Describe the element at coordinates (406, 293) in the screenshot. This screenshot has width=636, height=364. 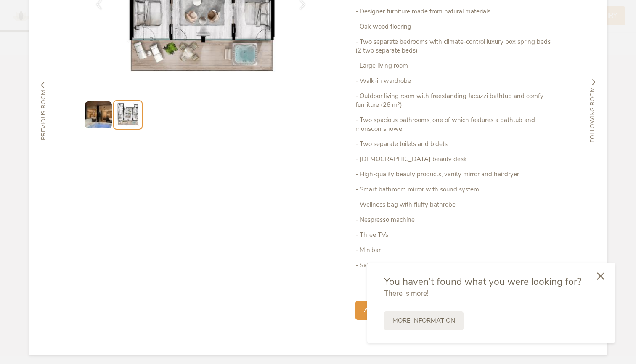
I see `span: There is more!` at that location.